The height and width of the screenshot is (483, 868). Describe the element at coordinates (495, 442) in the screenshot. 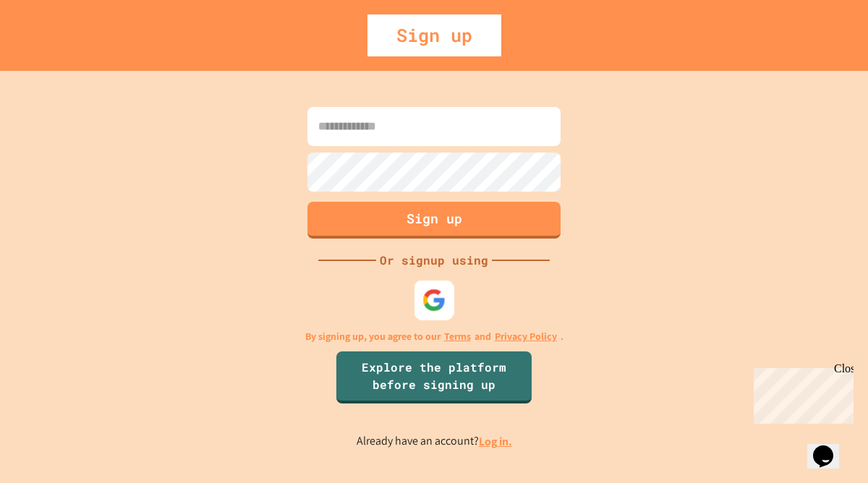

I see `a: Log in.` at that location.